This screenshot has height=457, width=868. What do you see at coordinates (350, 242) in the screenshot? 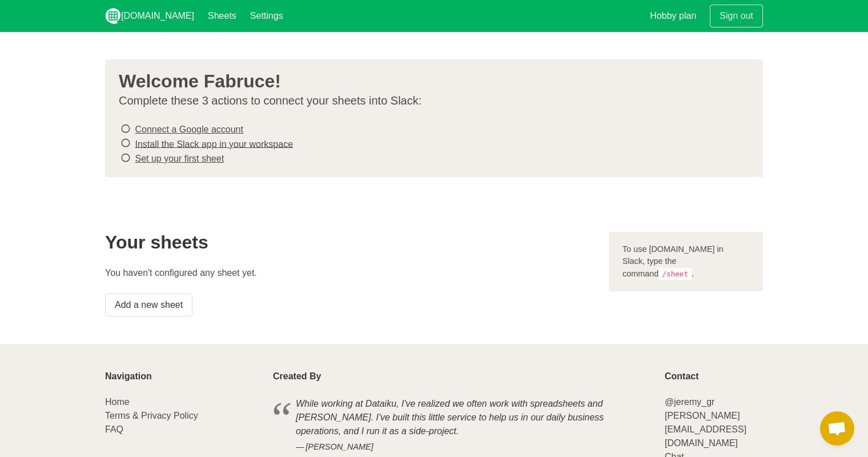
I see `h2: Your sheets` at bounding box center [350, 242].